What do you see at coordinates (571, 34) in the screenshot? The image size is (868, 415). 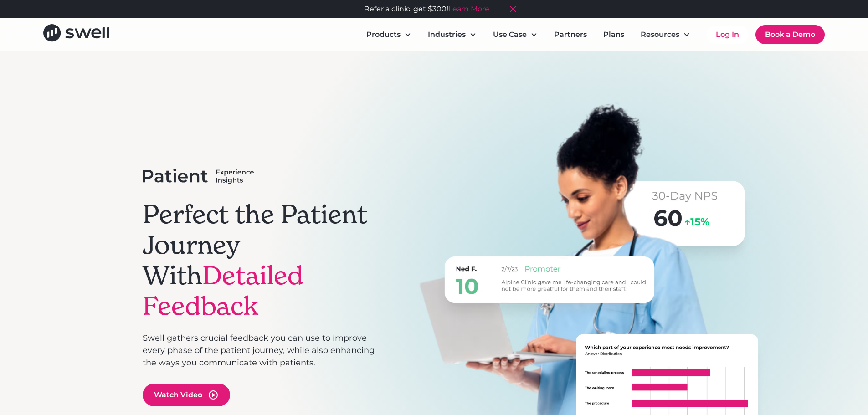 I see `a: Partners` at bounding box center [571, 34].